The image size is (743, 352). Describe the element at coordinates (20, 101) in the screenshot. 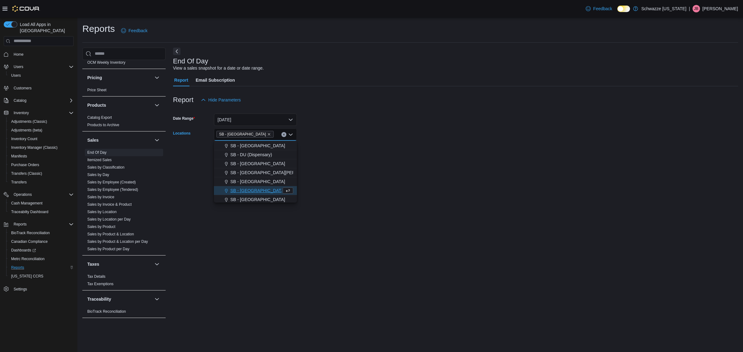

I see `button: Catalog` at that location.